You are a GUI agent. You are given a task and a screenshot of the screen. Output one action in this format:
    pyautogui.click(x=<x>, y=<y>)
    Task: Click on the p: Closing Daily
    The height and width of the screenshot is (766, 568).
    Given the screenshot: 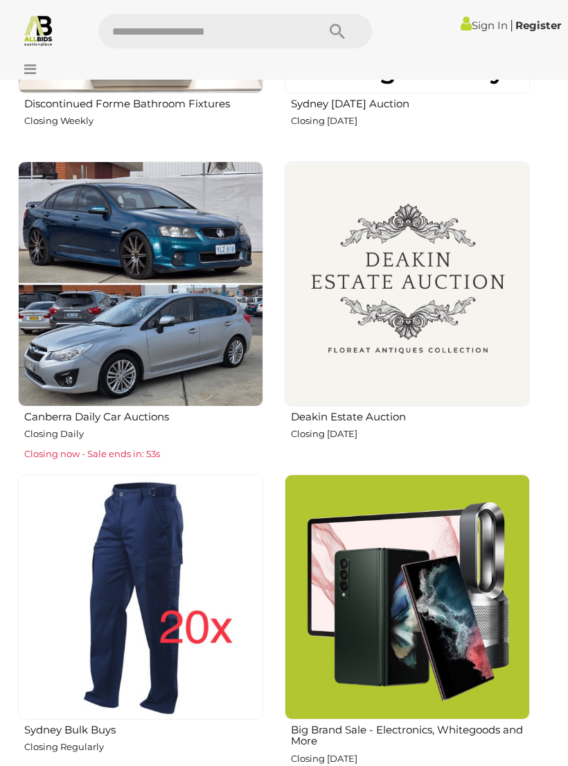 What is the action you would take?
    pyautogui.click(x=143, y=434)
    